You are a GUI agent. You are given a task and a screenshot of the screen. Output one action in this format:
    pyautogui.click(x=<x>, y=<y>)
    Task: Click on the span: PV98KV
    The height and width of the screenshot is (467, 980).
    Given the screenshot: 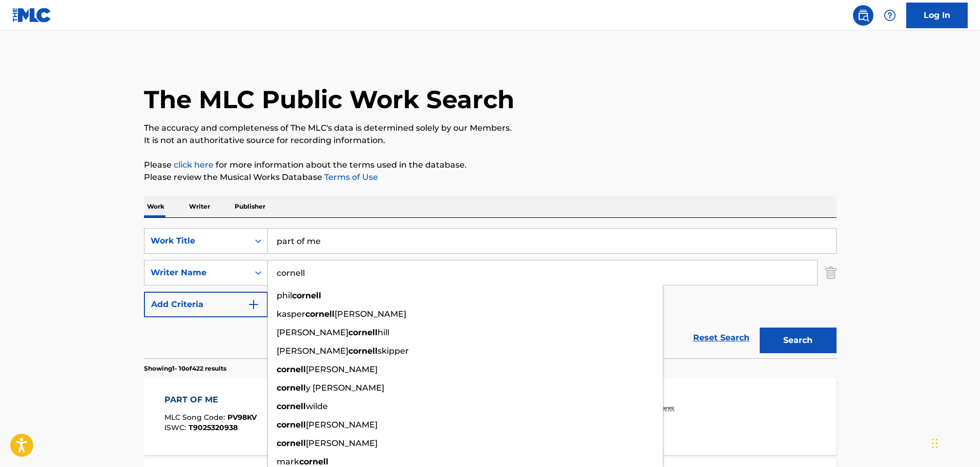 What is the action you would take?
    pyautogui.click(x=241, y=417)
    